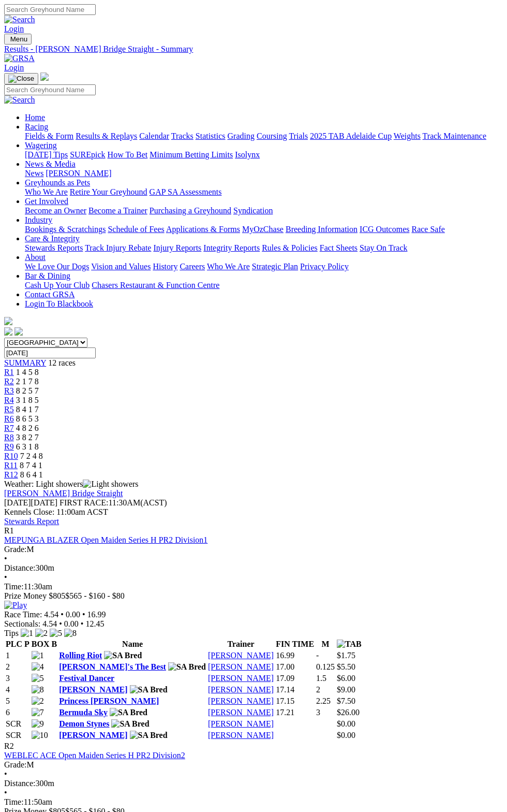 This screenshot has height=812, width=507. I want to click on a: Wagering, so click(41, 145).